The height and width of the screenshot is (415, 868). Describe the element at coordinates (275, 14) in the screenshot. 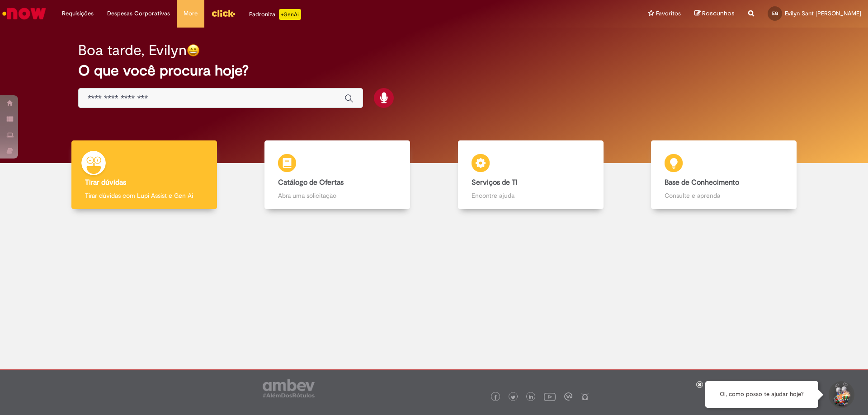

I see `div: Padroniza` at that location.